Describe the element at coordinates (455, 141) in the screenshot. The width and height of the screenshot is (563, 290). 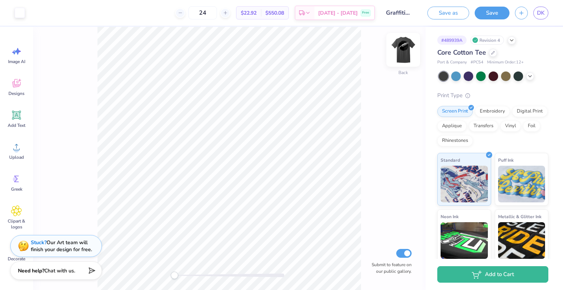
I see `div: Rhinestones` at that location.